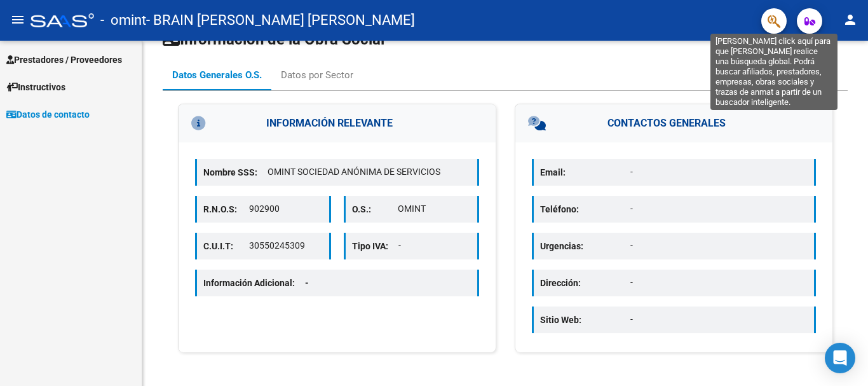 The image size is (868, 386). What do you see at coordinates (236, 173) in the screenshot?
I see `p: Nombre SSS:` at bounding box center [236, 173].